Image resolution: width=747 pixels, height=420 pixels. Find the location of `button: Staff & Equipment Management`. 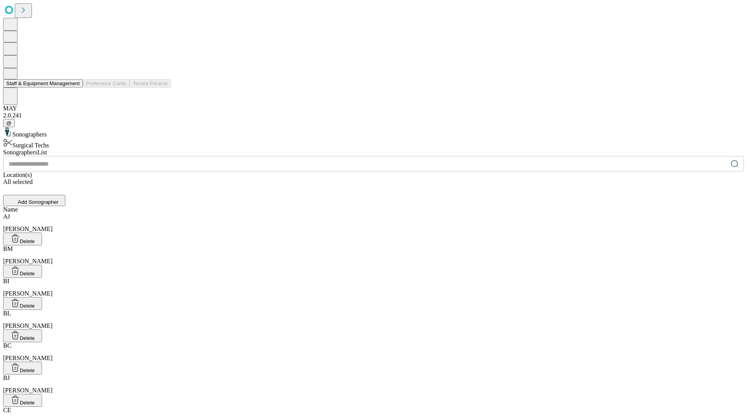

button: Staff & Equipment Management is located at coordinates (43, 83).